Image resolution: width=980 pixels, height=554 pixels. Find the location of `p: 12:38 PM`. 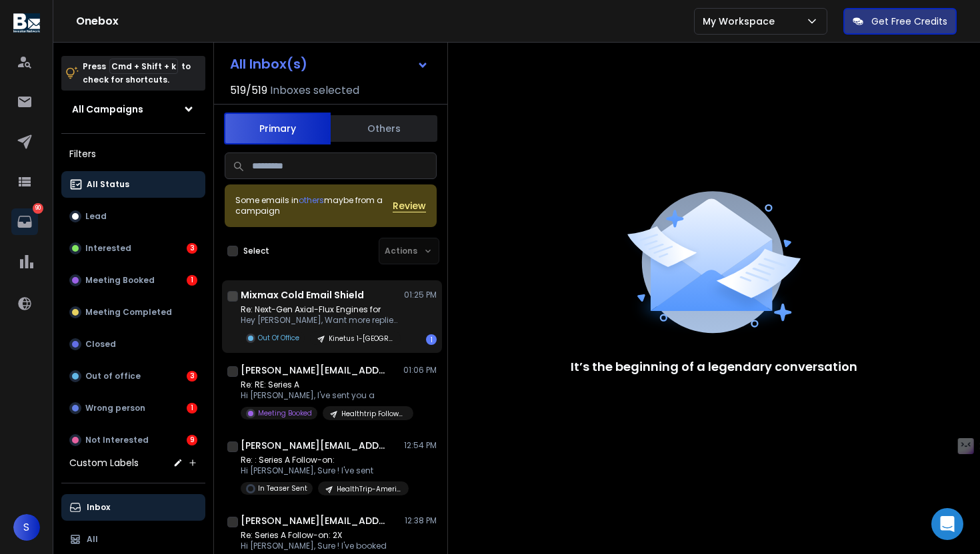

p: 12:38 PM is located at coordinates (420, 521).